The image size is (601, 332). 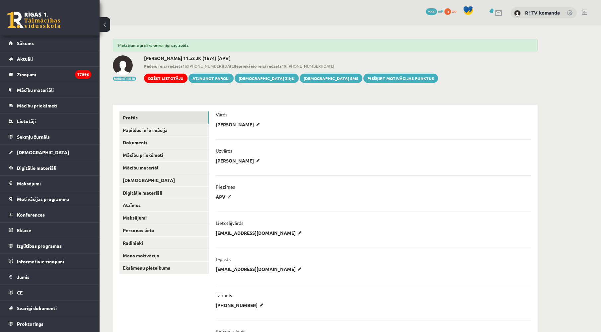 I want to click on span: Mācību priekšmeti, so click(x=37, y=106).